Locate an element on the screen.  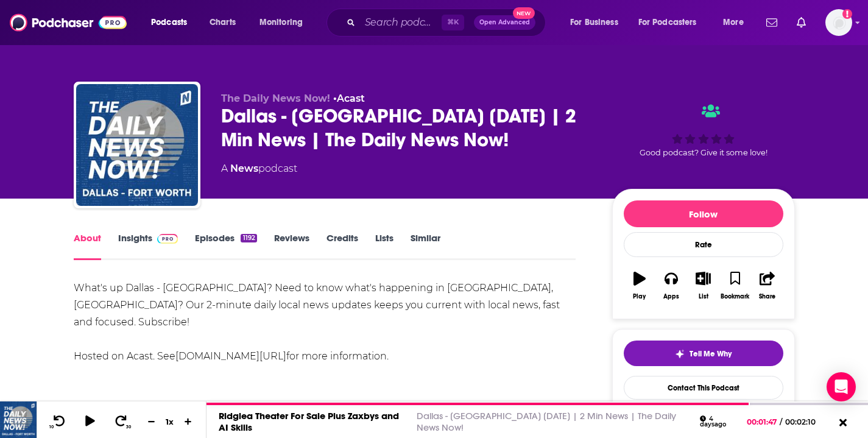
img: Podchaser Pro is located at coordinates (167, 239).